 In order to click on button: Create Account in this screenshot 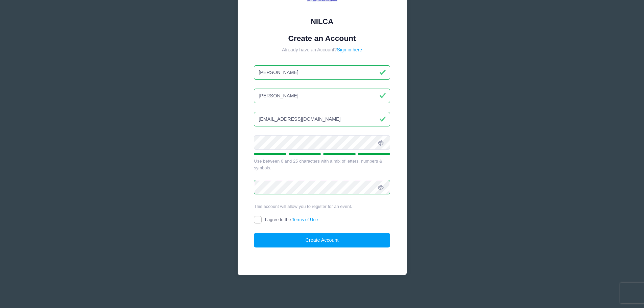, I will do `click(322, 240)`.